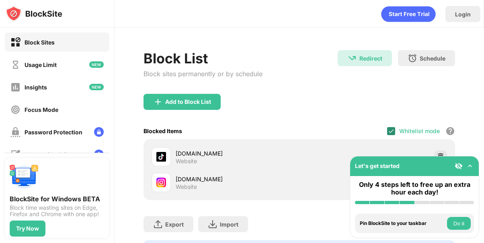 The image size is (484, 243). What do you see at coordinates (41, 110) in the screenshot?
I see `div: Focus Mode` at bounding box center [41, 110].